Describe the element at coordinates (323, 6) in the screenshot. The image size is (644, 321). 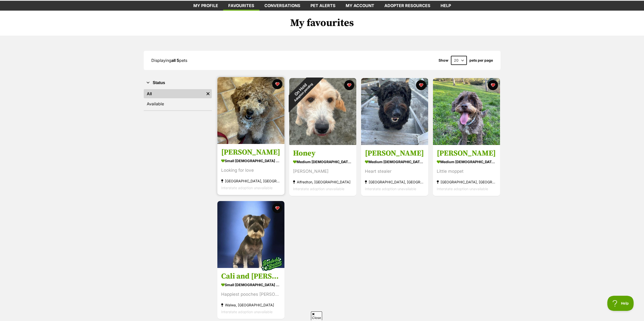
I see `a: Pet alerts` at that location.